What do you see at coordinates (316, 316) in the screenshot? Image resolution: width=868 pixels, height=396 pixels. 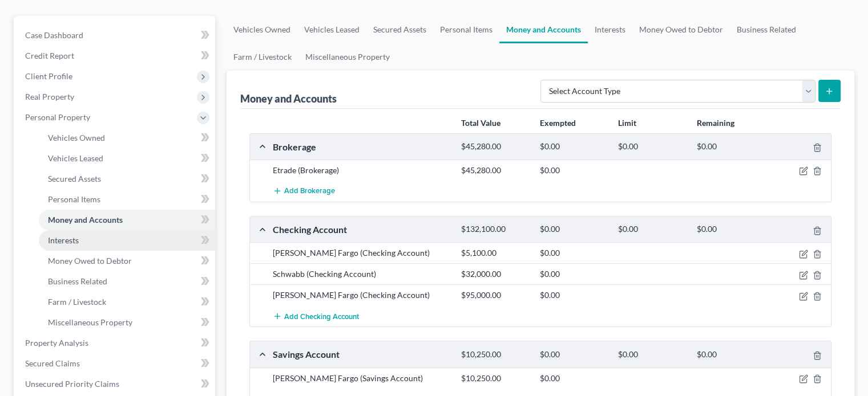 I see `button: Add Checking Account` at bounding box center [316, 316].